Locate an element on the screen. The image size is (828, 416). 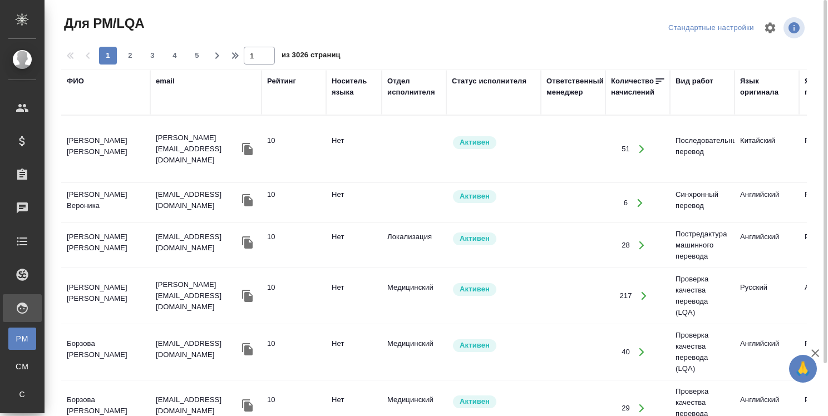
a: С is located at coordinates (22, 395).